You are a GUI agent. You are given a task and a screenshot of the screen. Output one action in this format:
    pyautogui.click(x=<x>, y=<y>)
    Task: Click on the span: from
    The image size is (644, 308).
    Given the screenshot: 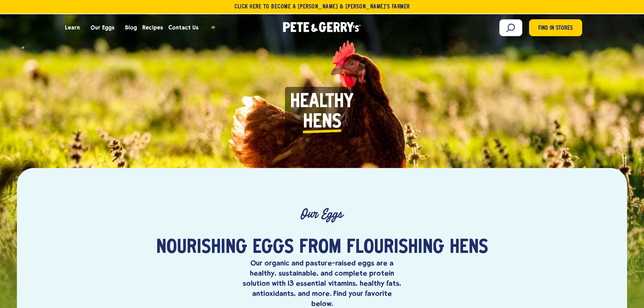 What is the action you would take?
    pyautogui.click(x=320, y=248)
    